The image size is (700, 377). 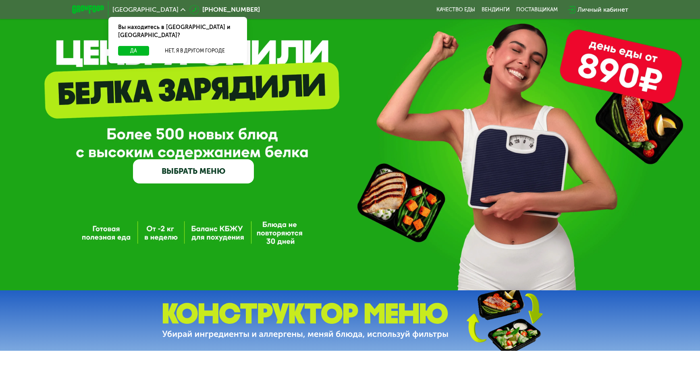 What do you see at coordinates (195, 51) in the screenshot?
I see `button: Нет, я в другом городе` at bounding box center [195, 51].